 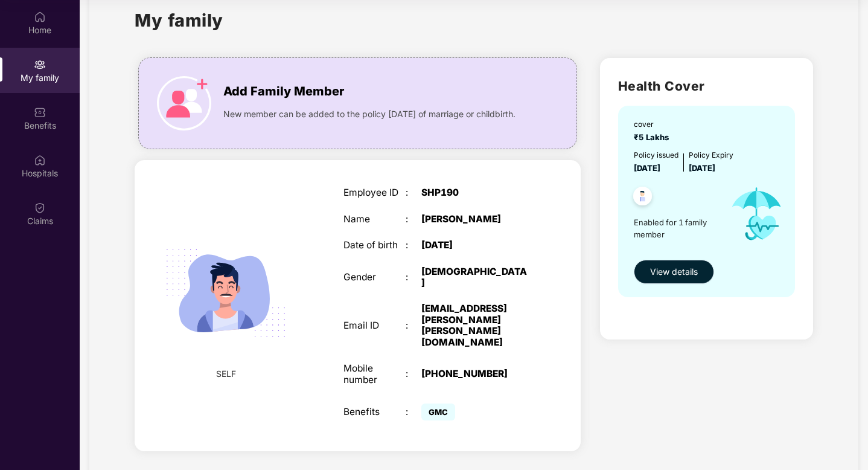 What do you see at coordinates (226, 293) in the screenshot?
I see `img: svg+xml;base64,PHN2ZyB4bWxucz0iaHR0cDovL3d3dy53My5vcmcvMjAwMC9zdmciIHdpZHRoPSIyMjQiIGhlaWdodD0iMT...` at bounding box center [226, 293].